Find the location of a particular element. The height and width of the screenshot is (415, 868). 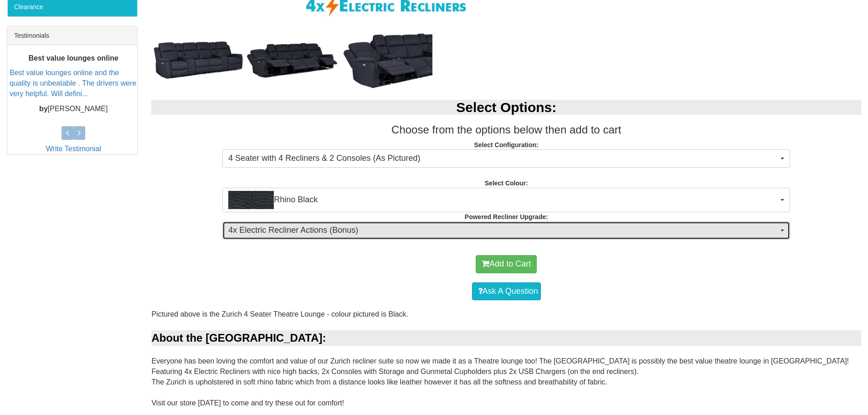

button: 4x Electric Recliner Actions (Bonus) is located at coordinates (506, 231).